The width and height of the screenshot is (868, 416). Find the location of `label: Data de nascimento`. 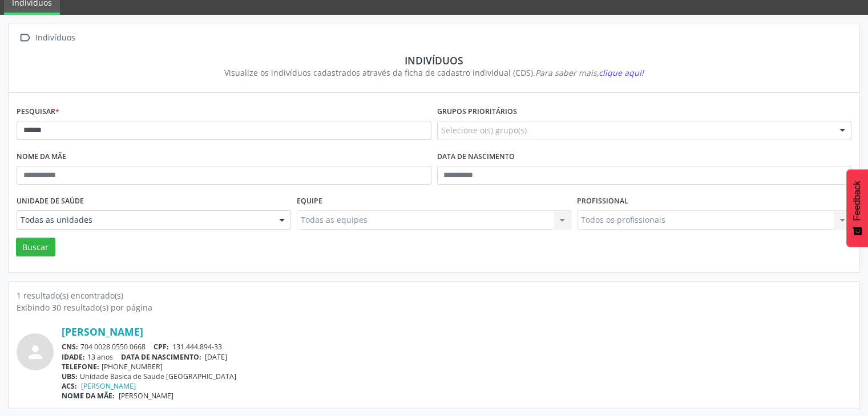

label: Data de nascimento is located at coordinates (476, 157).